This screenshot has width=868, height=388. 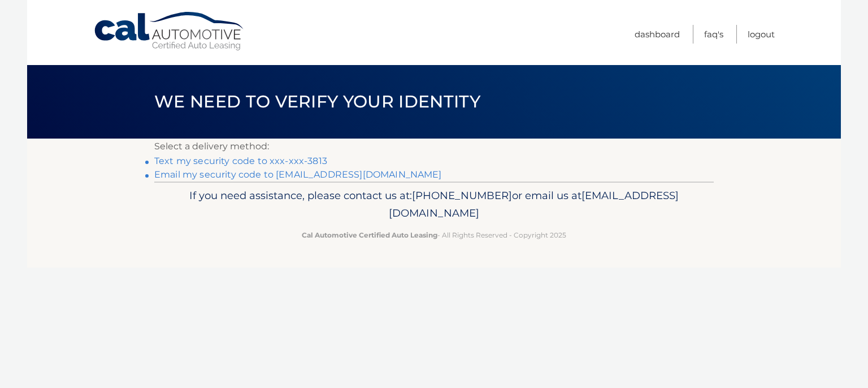 What do you see at coordinates (241, 160) in the screenshot?
I see `a: Text my security code to xxx-xxx-3813` at bounding box center [241, 160].